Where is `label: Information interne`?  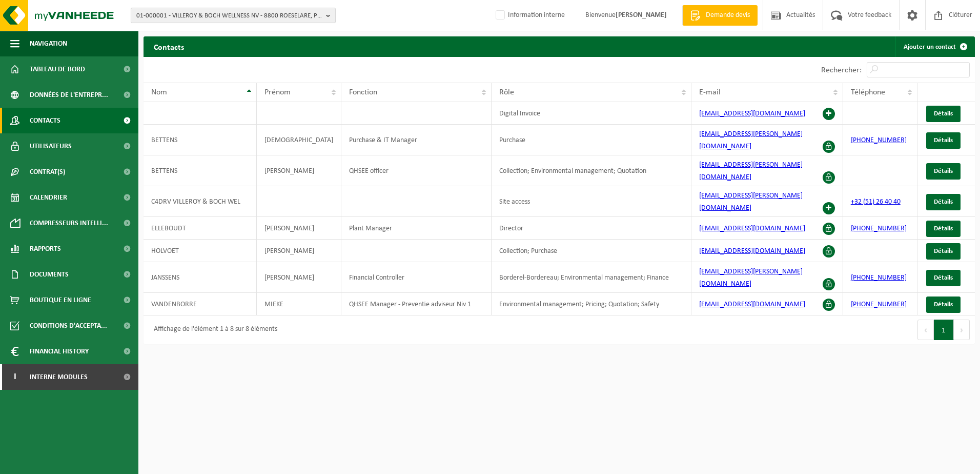
label: Information interne is located at coordinates (529, 16).